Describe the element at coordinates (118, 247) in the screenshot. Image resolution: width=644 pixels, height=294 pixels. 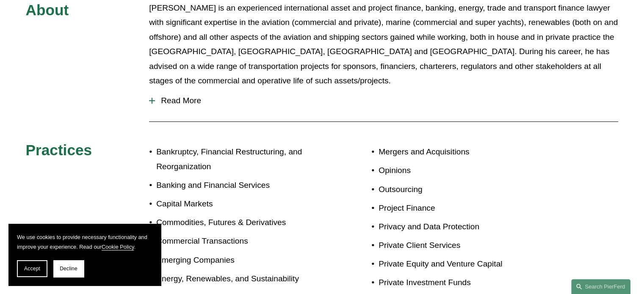
I see `a: Cookie Policy` at that location.